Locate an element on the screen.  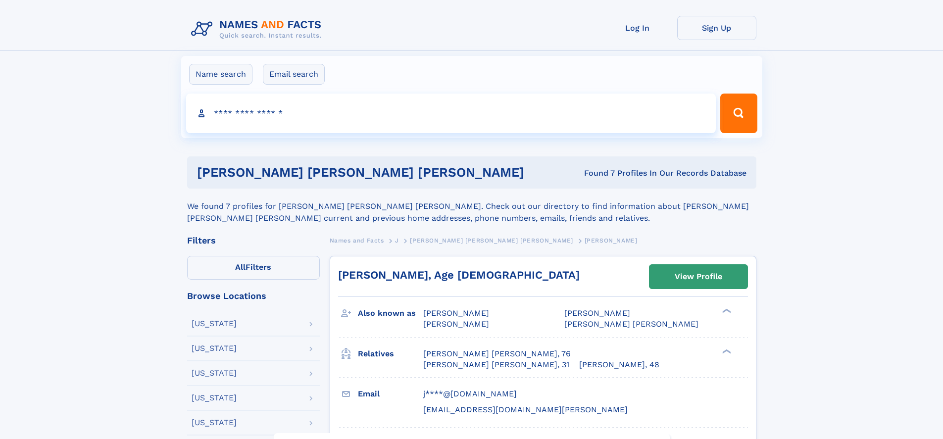
a: View Profile is located at coordinates (698, 277).